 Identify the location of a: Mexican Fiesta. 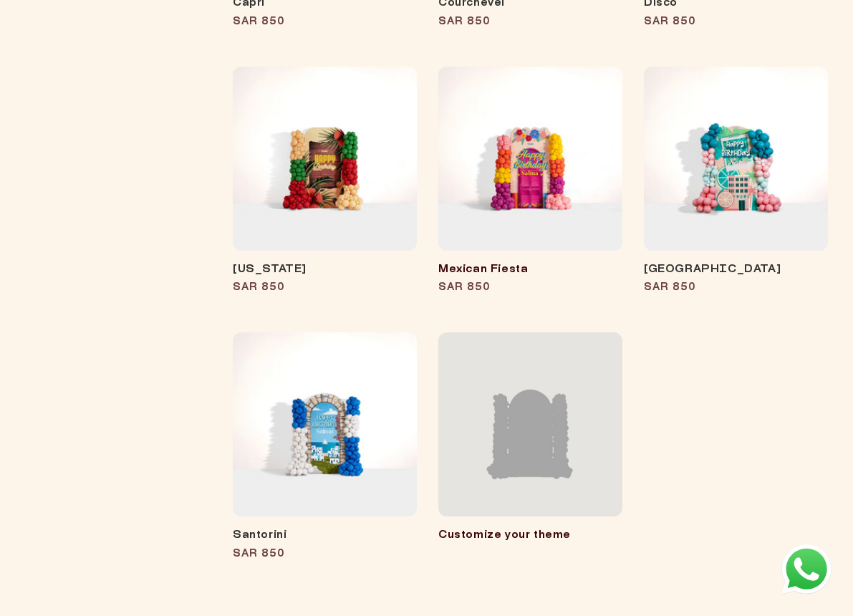
(530, 270).